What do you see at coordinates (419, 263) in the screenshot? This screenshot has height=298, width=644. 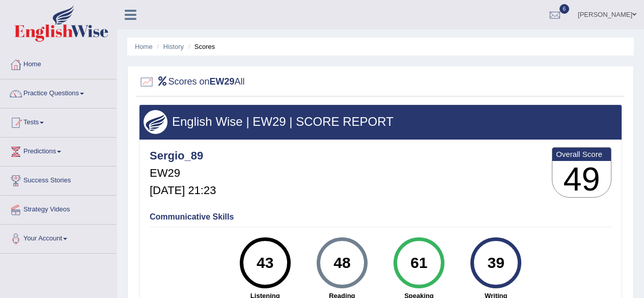 I see `div: 61` at bounding box center [419, 263].